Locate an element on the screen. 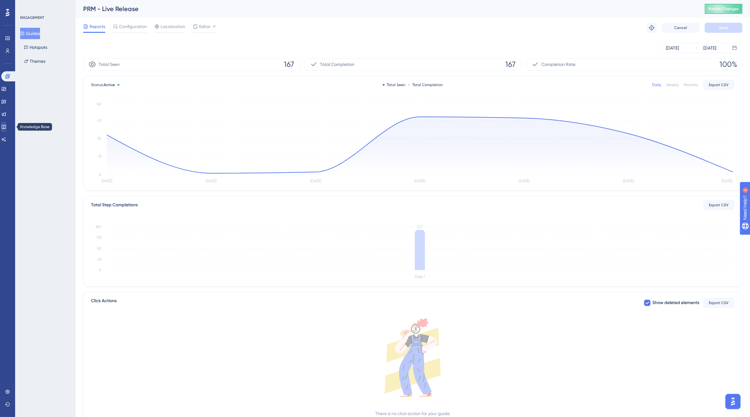  span: Reports is located at coordinates (97, 26).